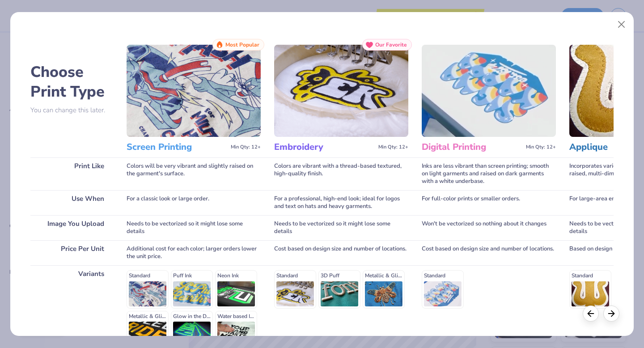  I want to click on h3: Embroidery, so click(324, 147).